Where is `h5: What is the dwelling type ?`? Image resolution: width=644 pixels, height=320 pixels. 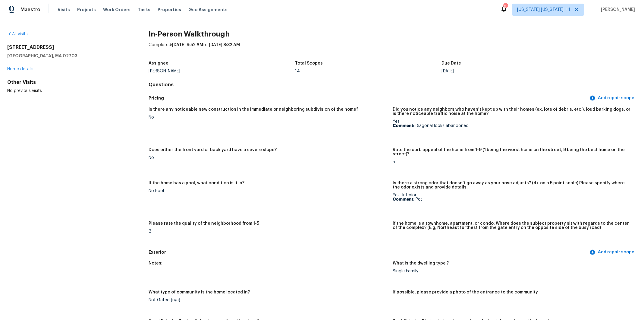 h5: What is the dwelling type ? is located at coordinates (421, 263).